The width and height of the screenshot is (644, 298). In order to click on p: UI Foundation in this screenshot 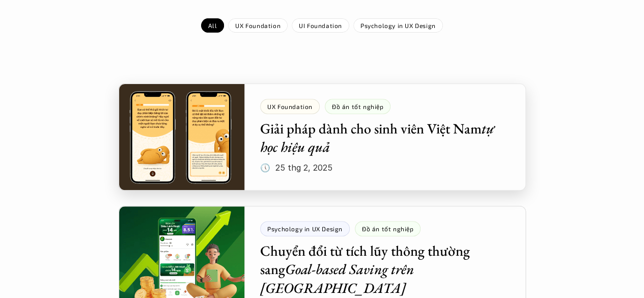, I will do `click(320, 25)`.